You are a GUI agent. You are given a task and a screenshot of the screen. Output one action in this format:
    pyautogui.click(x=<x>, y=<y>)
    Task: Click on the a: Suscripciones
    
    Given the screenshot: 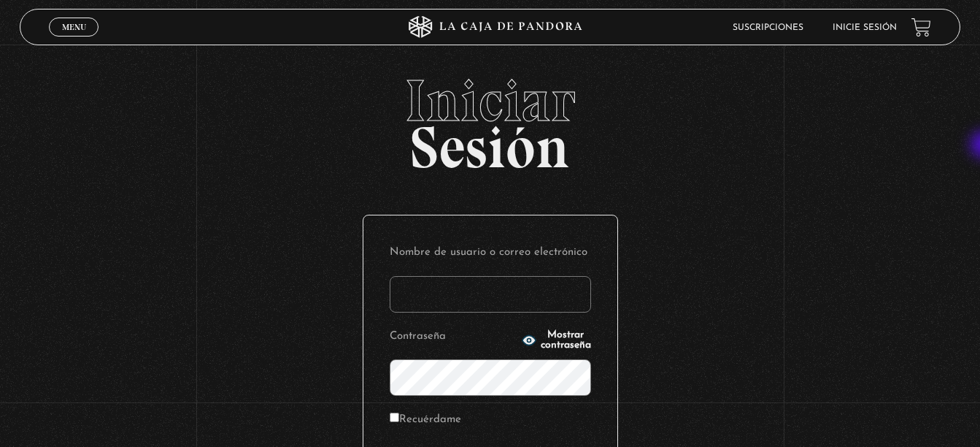 What is the action you would take?
    pyautogui.click(x=768, y=28)
    